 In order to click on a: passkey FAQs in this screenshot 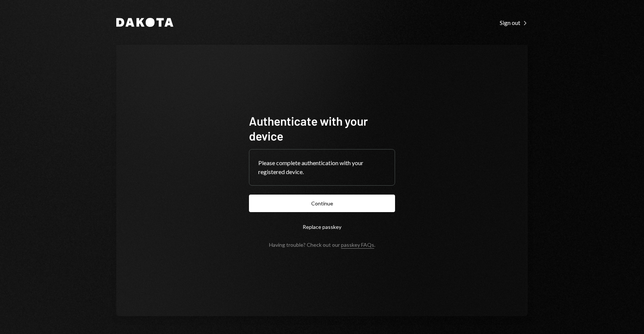, I will do `click(358, 245)`.